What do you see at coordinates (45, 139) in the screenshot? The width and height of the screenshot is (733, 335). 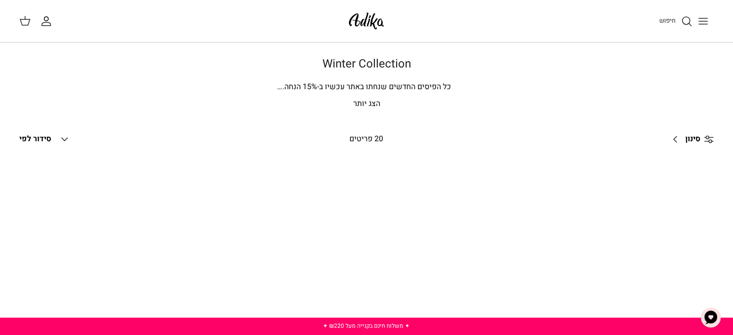 I see `button: סידור לפי` at bounding box center [45, 139].